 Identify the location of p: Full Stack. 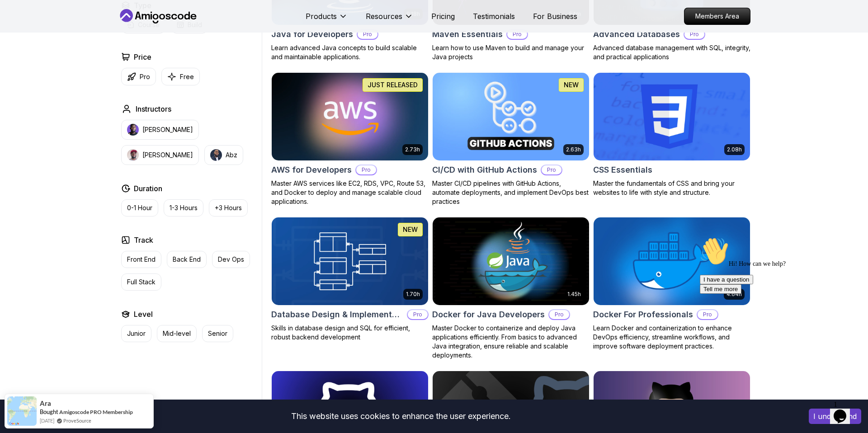
(141, 282).